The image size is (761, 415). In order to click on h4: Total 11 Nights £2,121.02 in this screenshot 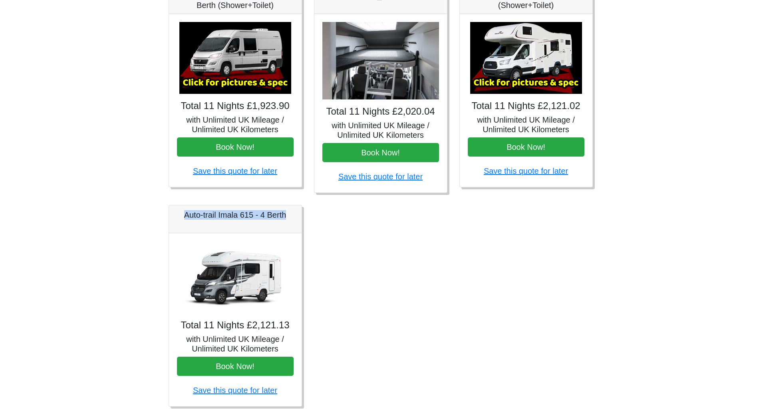, I will do `click(526, 106)`.